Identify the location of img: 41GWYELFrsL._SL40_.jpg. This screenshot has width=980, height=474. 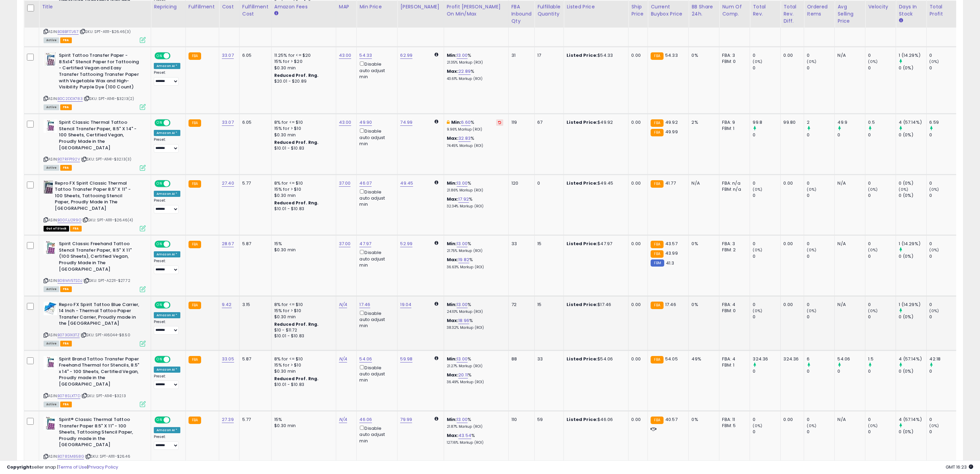
(50, 424).